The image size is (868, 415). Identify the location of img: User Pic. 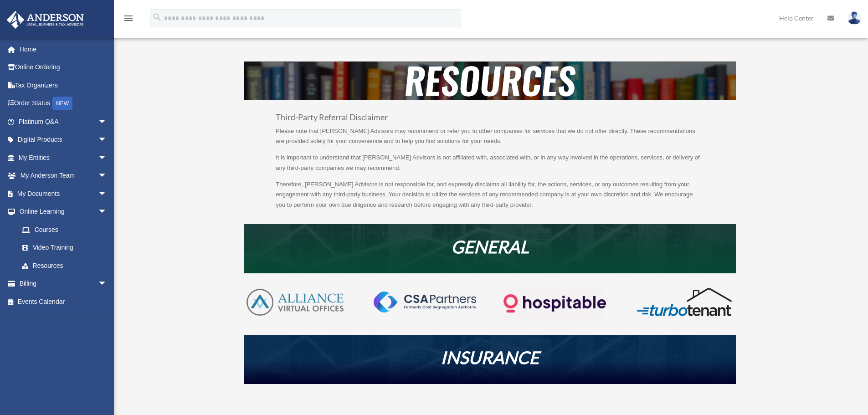
(854, 18).